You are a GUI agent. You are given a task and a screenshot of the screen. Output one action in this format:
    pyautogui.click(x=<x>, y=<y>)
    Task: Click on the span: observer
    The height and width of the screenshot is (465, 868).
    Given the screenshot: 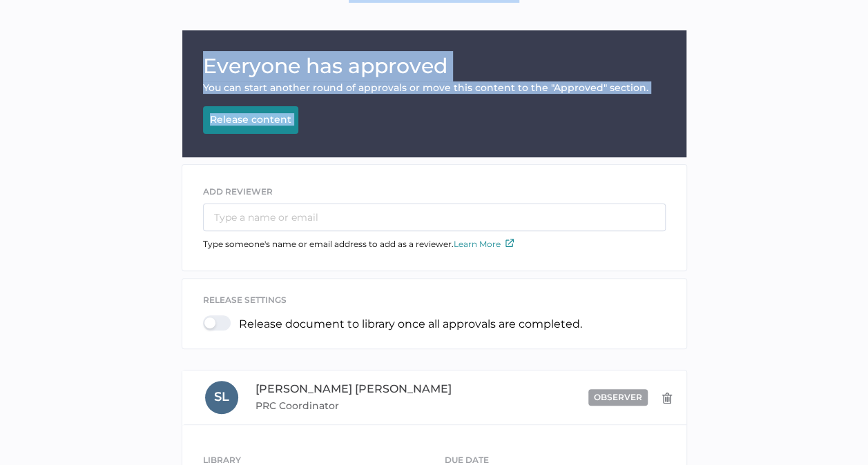 What is the action you would take?
    pyautogui.click(x=618, y=396)
    